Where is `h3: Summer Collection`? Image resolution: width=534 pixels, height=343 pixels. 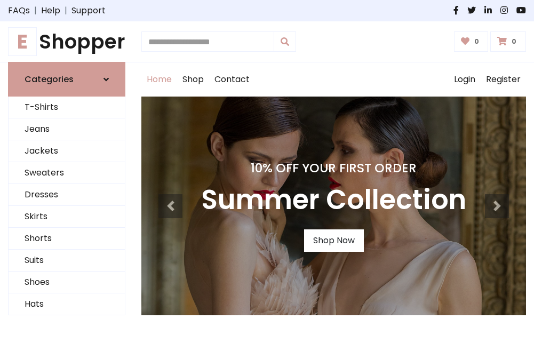
h3: Summer Collection is located at coordinates (334, 200).